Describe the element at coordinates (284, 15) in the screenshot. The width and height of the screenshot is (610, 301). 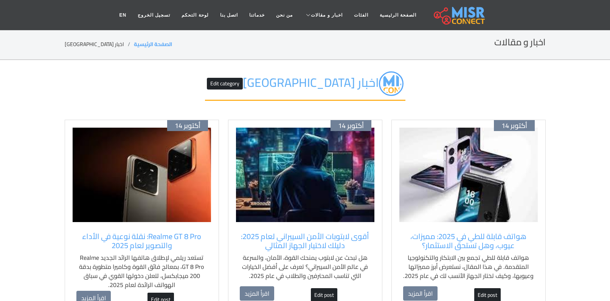
I see `a: من نحن` at that location.